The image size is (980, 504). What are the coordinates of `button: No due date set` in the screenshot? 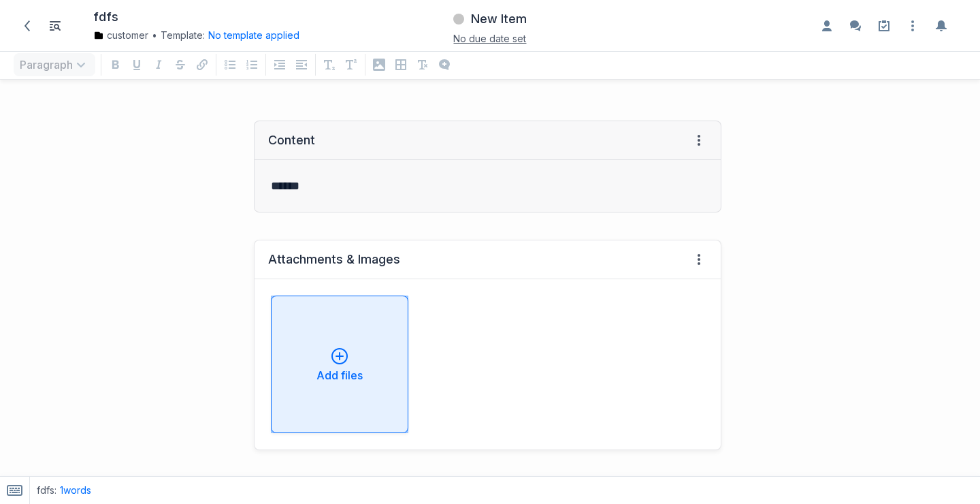 It's located at (490, 38).